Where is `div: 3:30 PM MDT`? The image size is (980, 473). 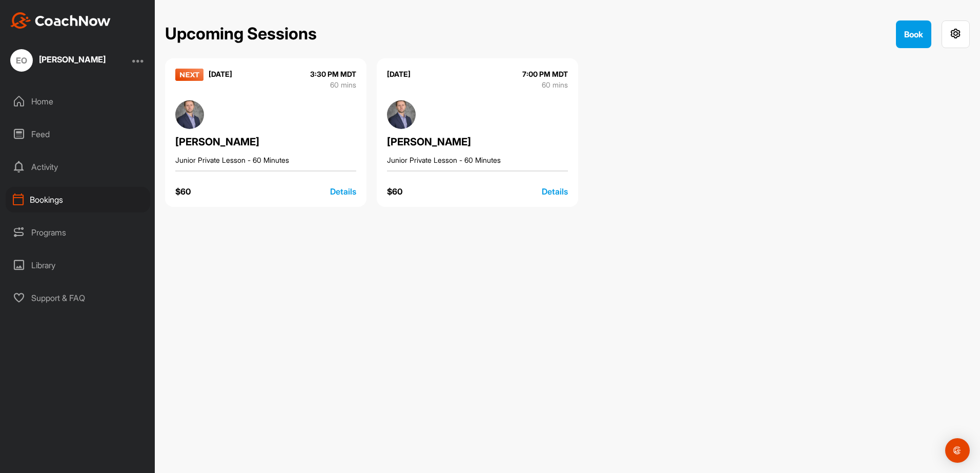
div: 3:30 PM MDT is located at coordinates (333, 74).